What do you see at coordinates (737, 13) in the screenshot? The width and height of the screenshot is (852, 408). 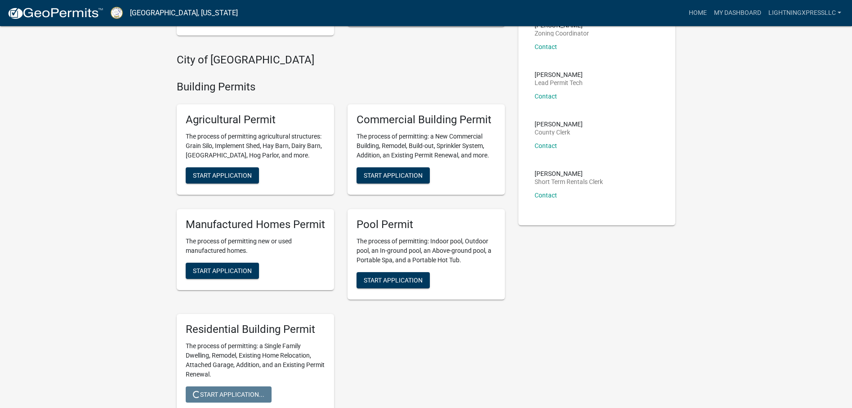 I see `a: My Dashboard` at bounding box center [737, 13].